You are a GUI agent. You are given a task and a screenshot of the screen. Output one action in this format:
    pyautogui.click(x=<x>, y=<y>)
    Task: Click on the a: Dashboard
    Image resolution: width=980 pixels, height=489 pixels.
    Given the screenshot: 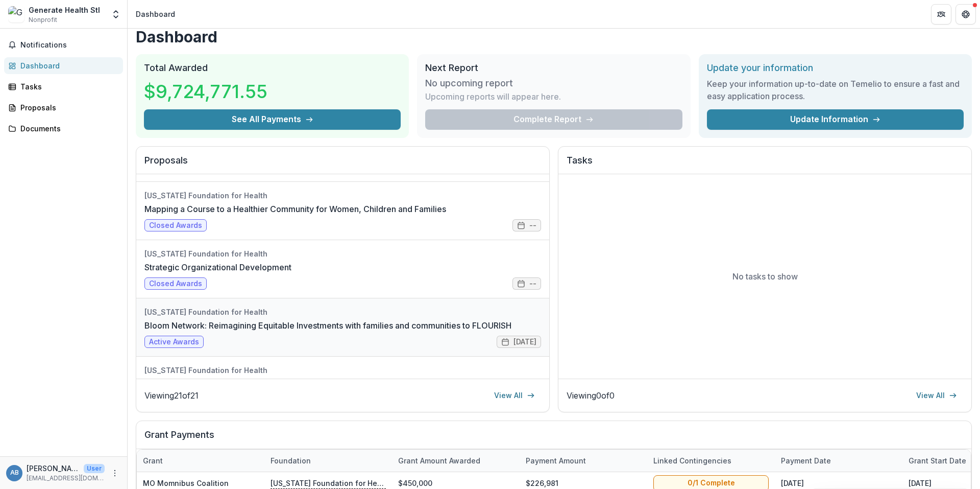 What is the action you would take?
    pyautogui.click(x=63, y=65)
    